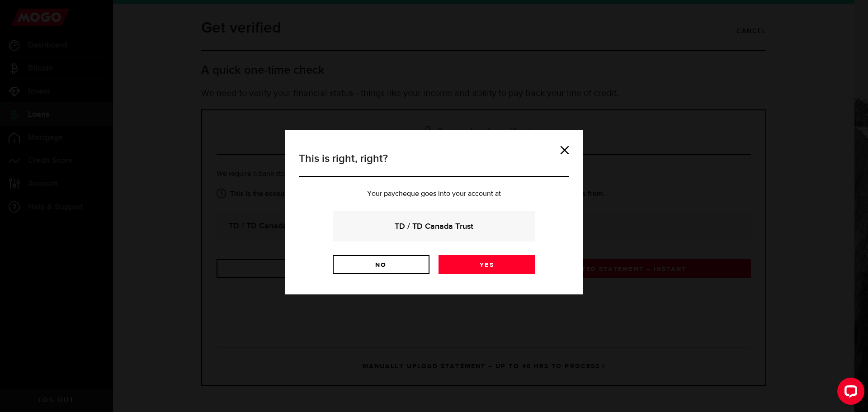 This screenshot has width=868, height=412. I want to click on p: Your paycheque goes into your account at, so click(434, 194).